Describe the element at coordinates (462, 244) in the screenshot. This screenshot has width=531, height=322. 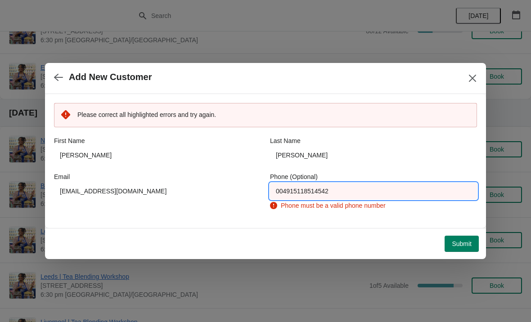
I see `span: Submit` at that location.